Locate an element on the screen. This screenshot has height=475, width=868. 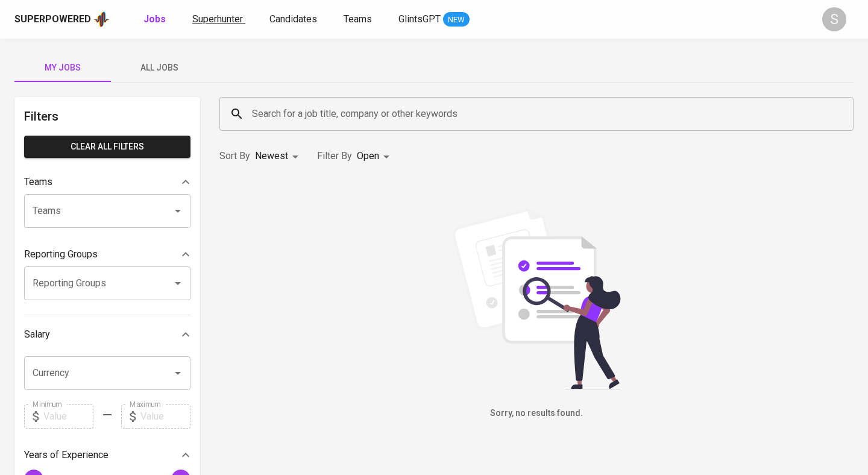
a: Jobs is located at coordinates (155, 19).